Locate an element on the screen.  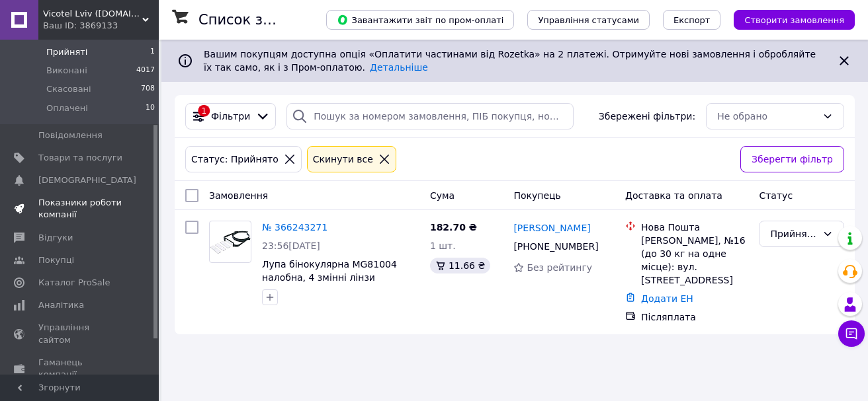
div: Ваш ID: 3869133 is located at coordinates (101, 26).